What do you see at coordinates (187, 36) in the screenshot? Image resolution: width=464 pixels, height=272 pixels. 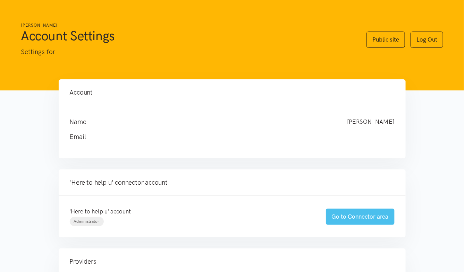 I see `h1: Account Settings` at bounding box center [187, 36].